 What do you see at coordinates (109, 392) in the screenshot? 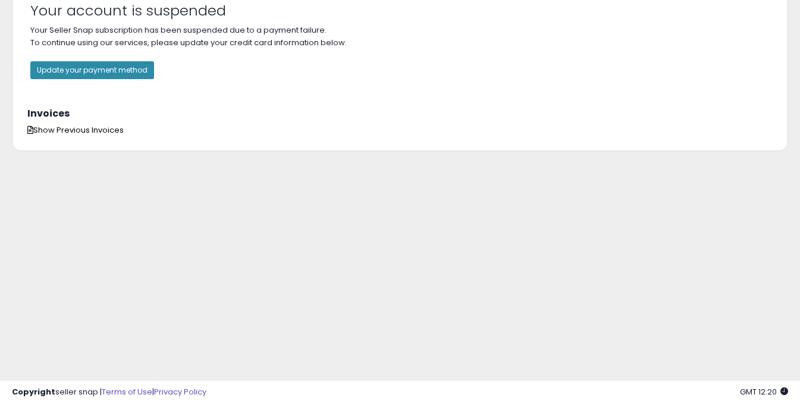
I see `div: seller snap | |` at bounding box center [109, 392].